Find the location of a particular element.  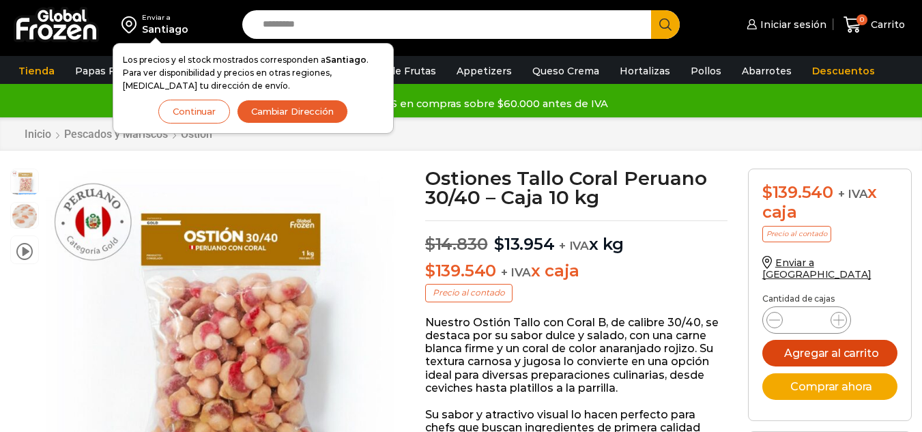

p: x kg is located at coordinates (576, 238).